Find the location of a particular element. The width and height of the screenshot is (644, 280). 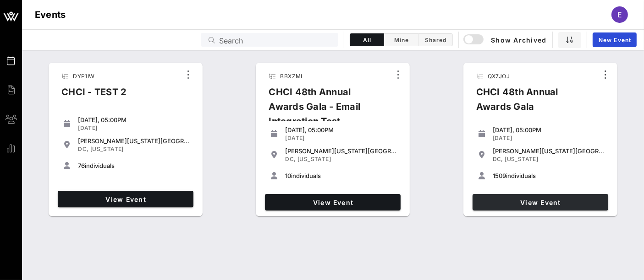

span: QX7JOJ is located at coordinates (499, 76).